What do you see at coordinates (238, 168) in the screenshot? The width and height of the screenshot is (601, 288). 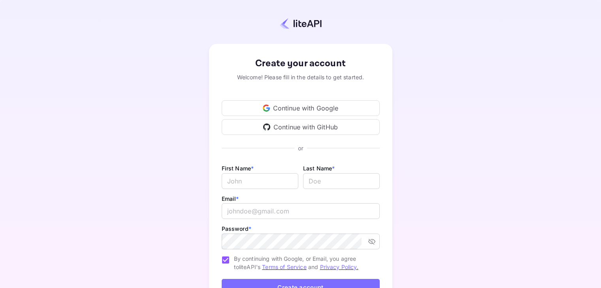 I see `label: First Name` at bounding box center [238, 168].